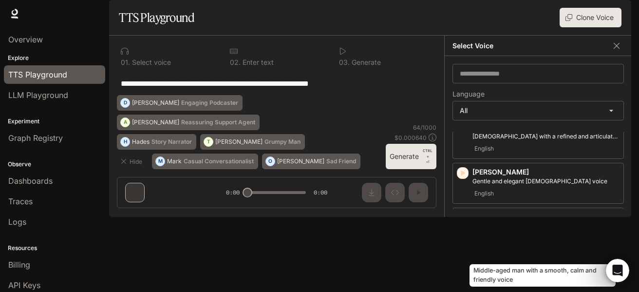 This screenshot has width=639, height=292. Describe the element at coordinates (156, 142) in the screenshot. I see `button: HHadesStory Narrator` at that location.